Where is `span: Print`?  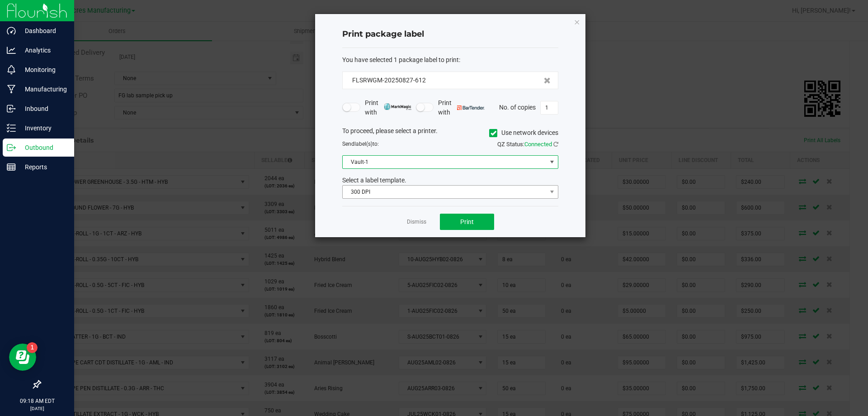 span: Print is located at coordinates (467, 222).